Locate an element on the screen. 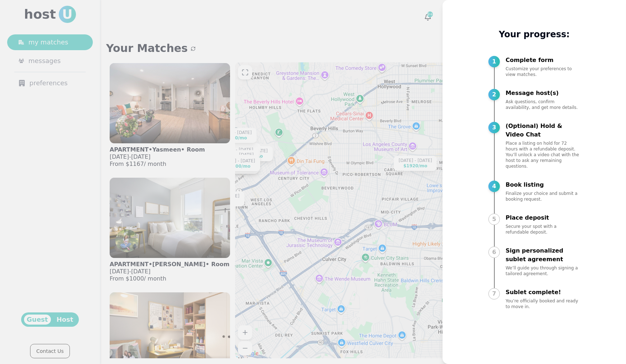 This screenshot has height=364, width=626. p: Ask questions, confirm availability, and get more details. is located at coordinates (543, 104).